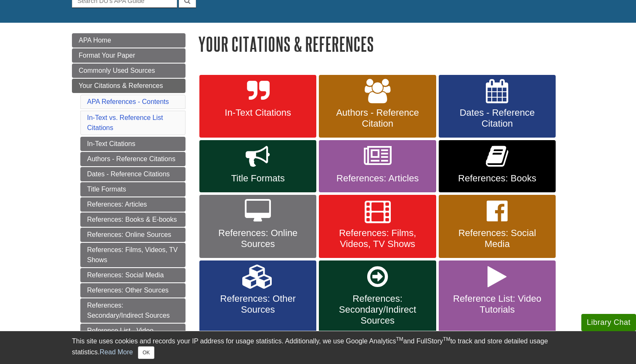 The height and width of the screenshot is (364, 636). What do you see at coordinates (498, 178) in the screenshot?
I see `span: References: Books` at bounding box center [498, 178].